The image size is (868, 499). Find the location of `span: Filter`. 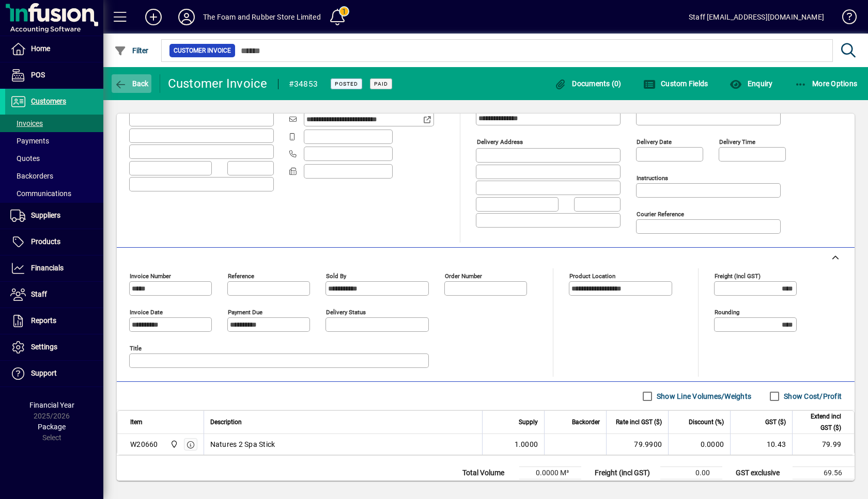

span: Filter is located at coordinates (131, 50).